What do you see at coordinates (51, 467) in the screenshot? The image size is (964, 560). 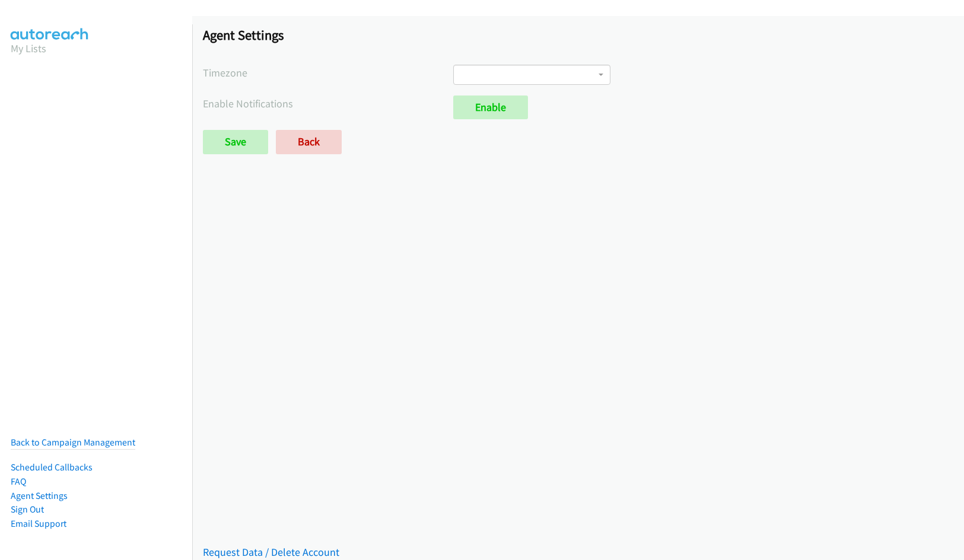 I see `a: Scheduled Callbacks` at bounding box center [51, 467].